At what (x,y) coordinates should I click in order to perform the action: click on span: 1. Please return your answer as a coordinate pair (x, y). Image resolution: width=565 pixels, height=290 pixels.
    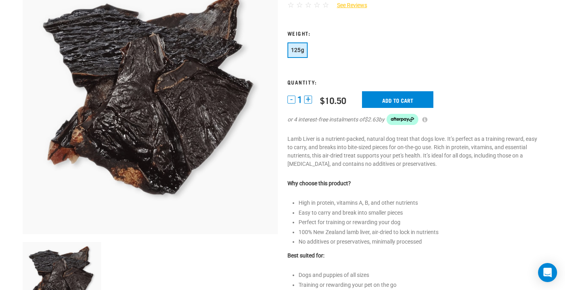
    Looking at the image, I should click on (300, 100).